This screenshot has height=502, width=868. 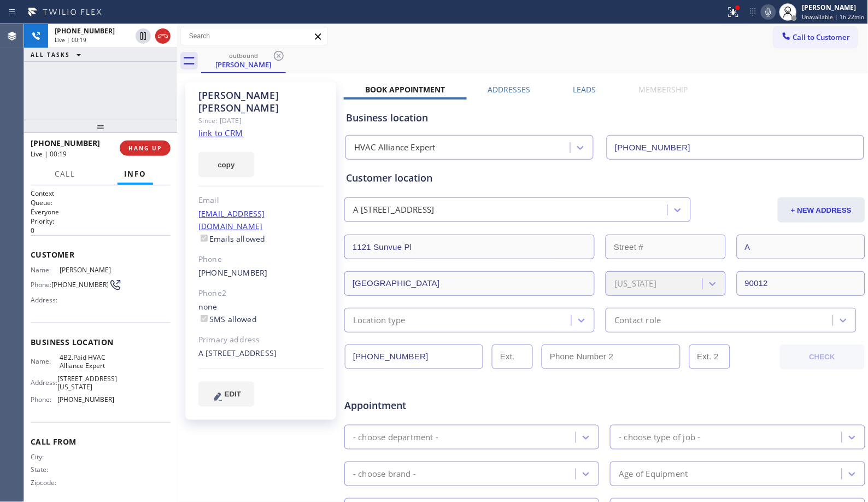 I want to click on span: Call to Customer, so click(x=821, y=37).